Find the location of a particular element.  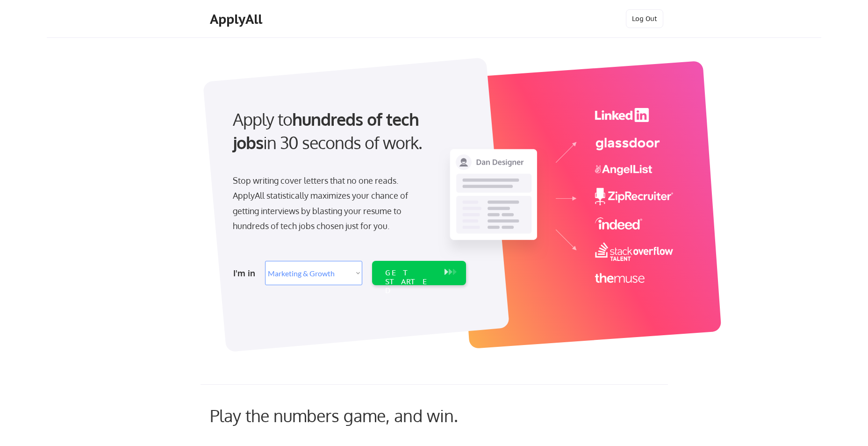

div: Play the numbers game, and win. is located at coordinates (355, 415).